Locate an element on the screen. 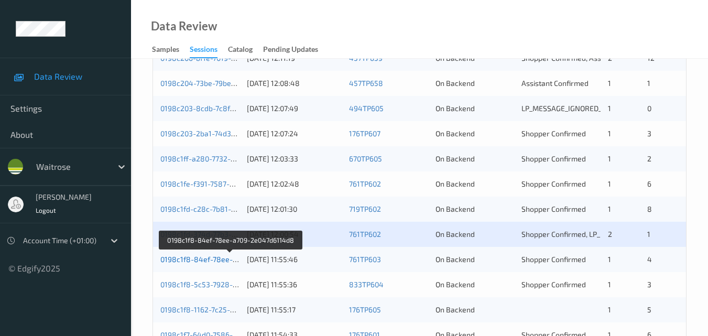 The width and height of the screenshot is (708, 336). a: 0198c203-8cdb-7c8f-9175-1706fb1ef005 is located at coordinates (228, 108).